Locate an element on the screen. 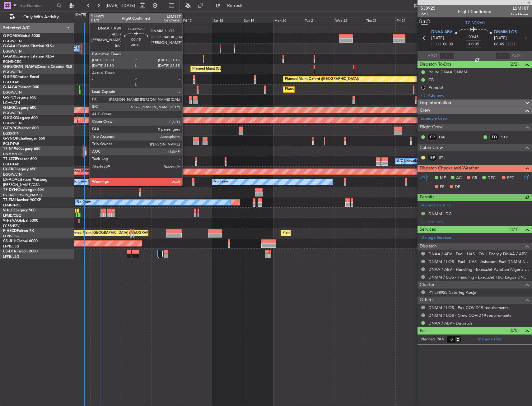  span: DFC, is located at coordinates (492, 178).